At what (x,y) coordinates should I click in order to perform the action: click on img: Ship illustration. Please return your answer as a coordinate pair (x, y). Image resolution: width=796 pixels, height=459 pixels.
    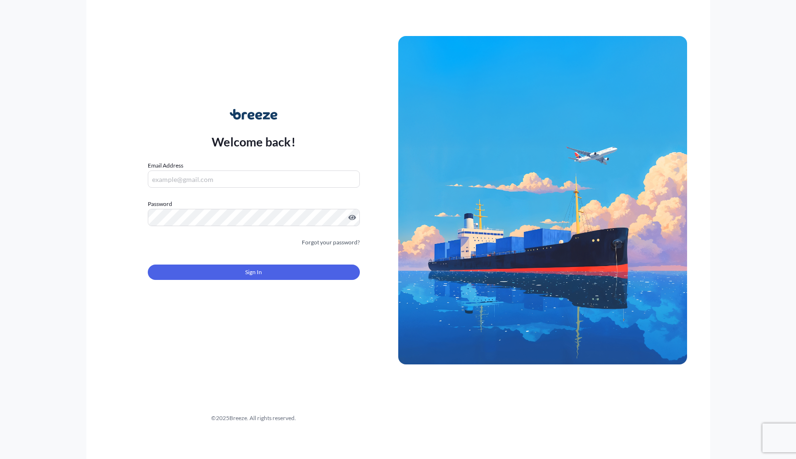
    Looking at the image, I should click on (543, 200).